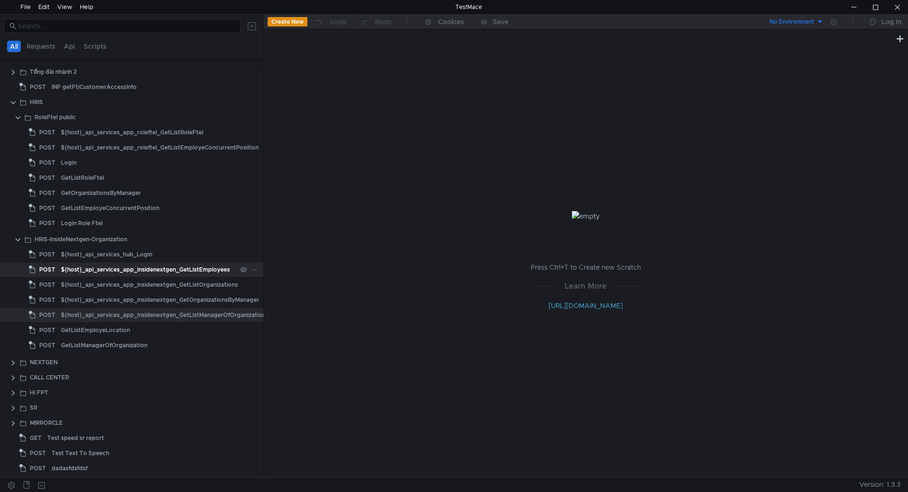  What do you see at coordinates (82, 223) in the screenshot?
I see `div: Login Role Ftel` at bounding box center [82, 223].